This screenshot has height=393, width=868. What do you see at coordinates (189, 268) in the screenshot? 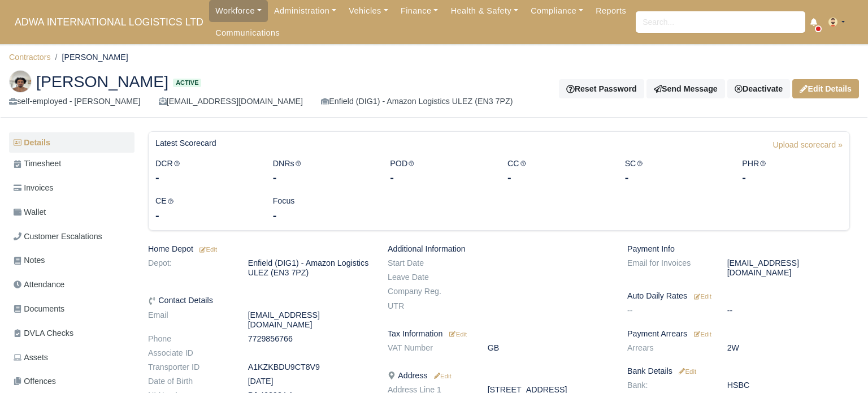
I see `dt: Depot:` at bounding box center [189, 268].